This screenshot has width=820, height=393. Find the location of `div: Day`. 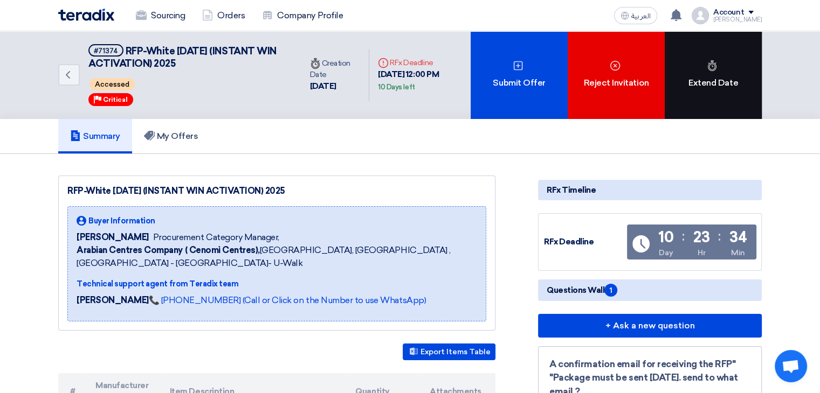

div: Day is located at coordinates (666, 253).